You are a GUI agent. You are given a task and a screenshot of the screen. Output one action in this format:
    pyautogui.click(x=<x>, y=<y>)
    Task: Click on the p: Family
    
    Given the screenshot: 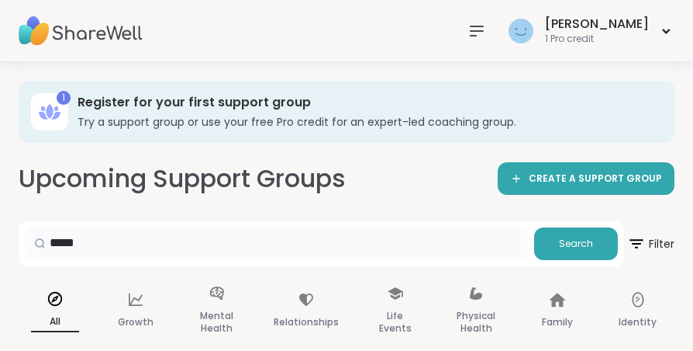 What is the action you would take?
    pyautogui.click(x=558, y=322)
    